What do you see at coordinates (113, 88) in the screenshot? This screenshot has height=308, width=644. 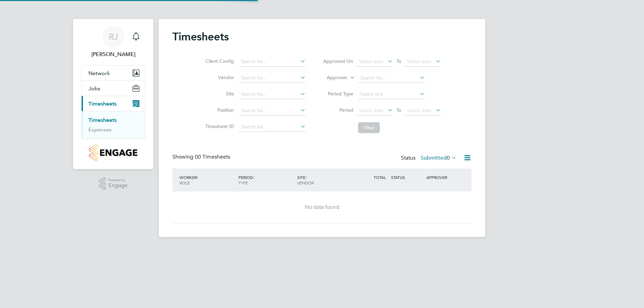 I see `button: Jobs` at bounding box center [113, 88].